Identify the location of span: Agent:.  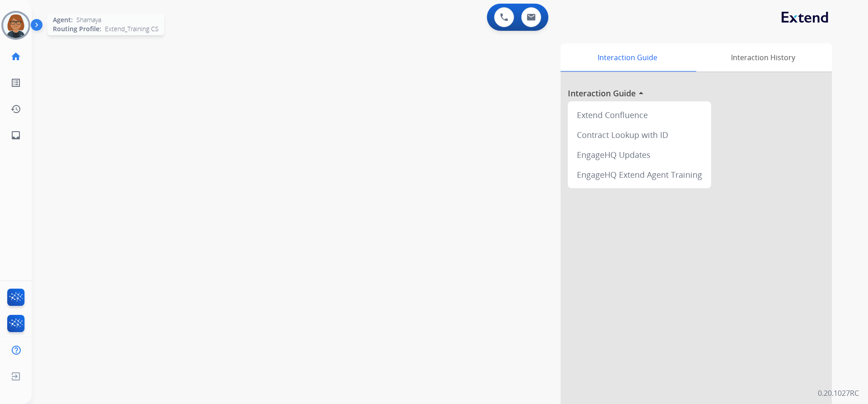
(63, 20).